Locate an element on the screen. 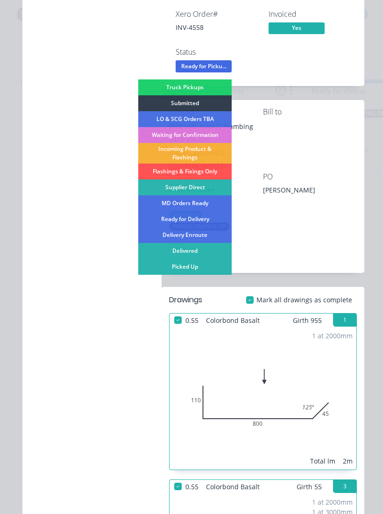 The height and width of the screenshot is (514, 383). div: PO is located at coordinates (310, 177).